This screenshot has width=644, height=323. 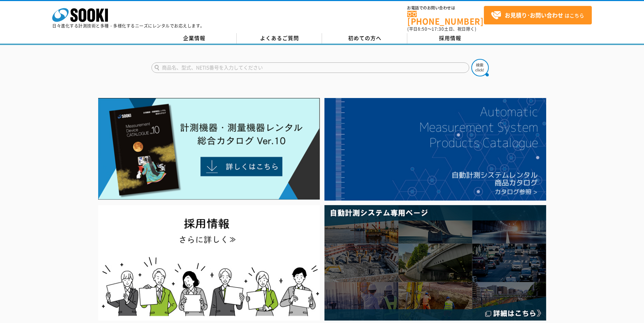 I want to click on span: 8:50, so click(x=423, y=29).